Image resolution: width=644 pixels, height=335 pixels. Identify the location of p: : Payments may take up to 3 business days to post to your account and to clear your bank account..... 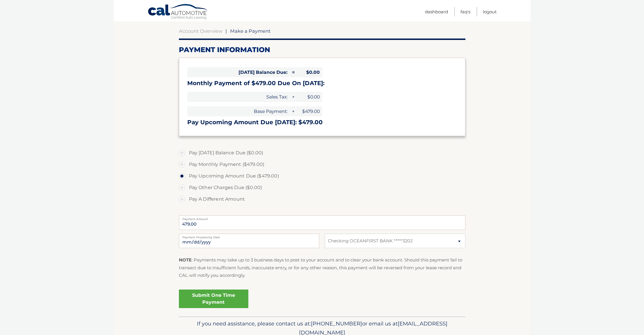
(322, 267).